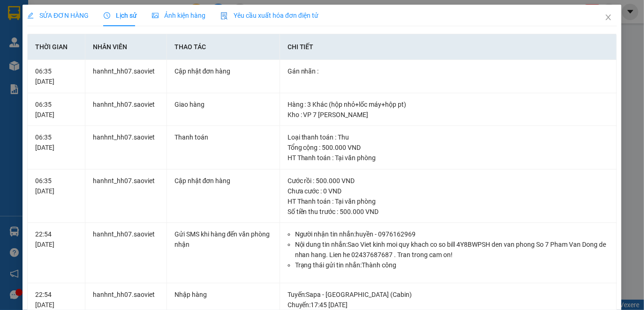 The height and width of the screenshot is (310, 644). What do you see at coordinates (608, 17) in the screenshot?
I see `span: close` at bounding box center [608, 17].